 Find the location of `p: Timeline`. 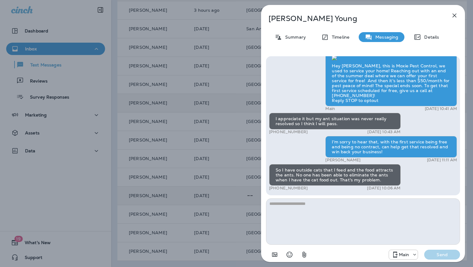

p: Timeline is located at coordinates (339, 37).